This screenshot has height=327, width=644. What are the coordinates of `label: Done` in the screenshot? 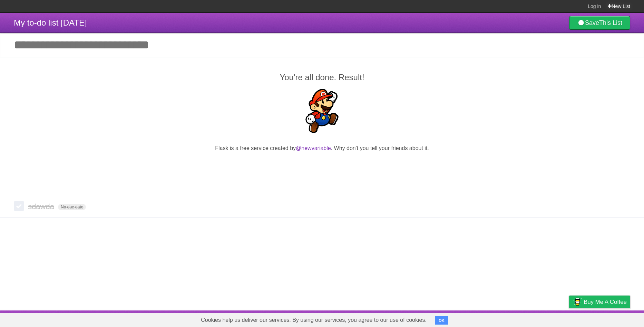 It's located at (19, 206).